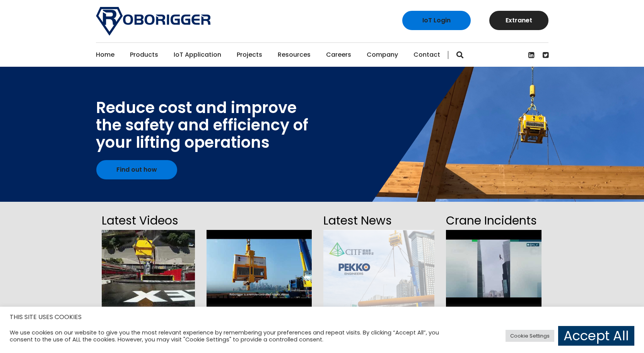  I want to click on a: IoT Login, so click(436, 20).